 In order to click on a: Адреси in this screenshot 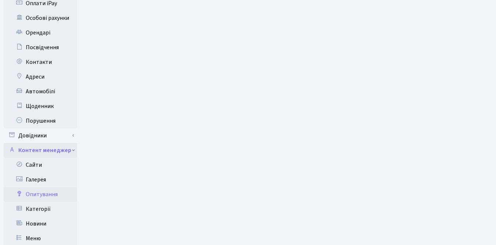, I will do `click(40, 77)`.